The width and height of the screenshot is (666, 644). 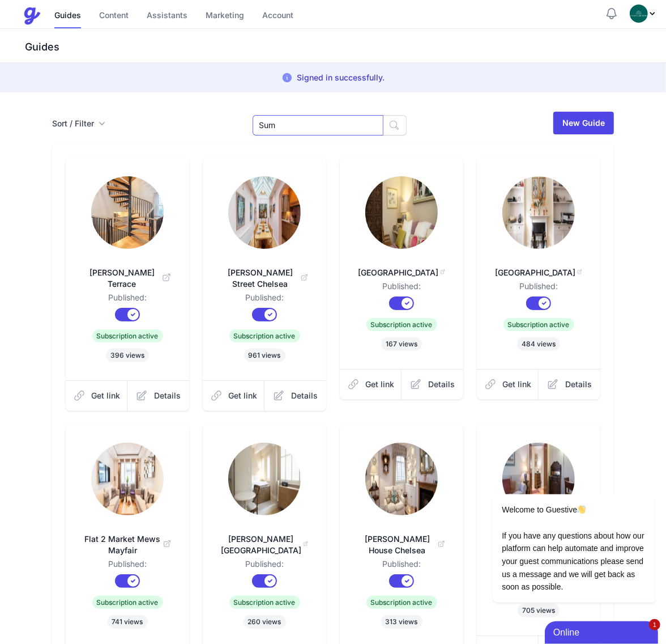 I want to click on span: 741 views, so click(x=128, y=622).